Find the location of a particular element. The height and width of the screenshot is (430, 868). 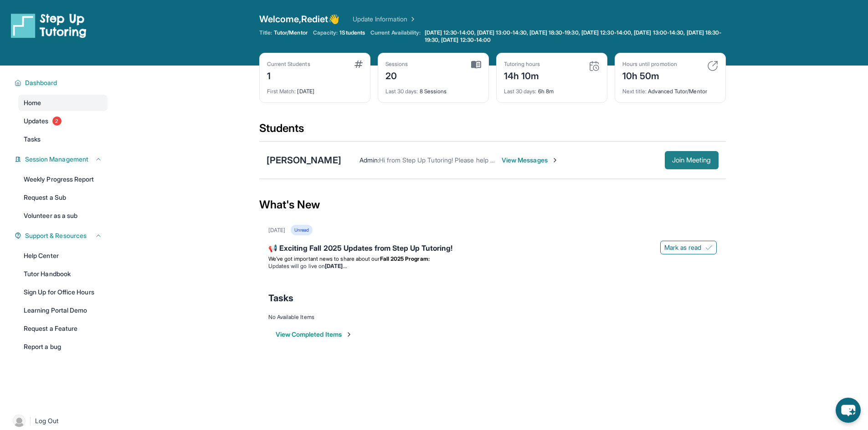

span: Dashboard is located at coordinates (41, 83).